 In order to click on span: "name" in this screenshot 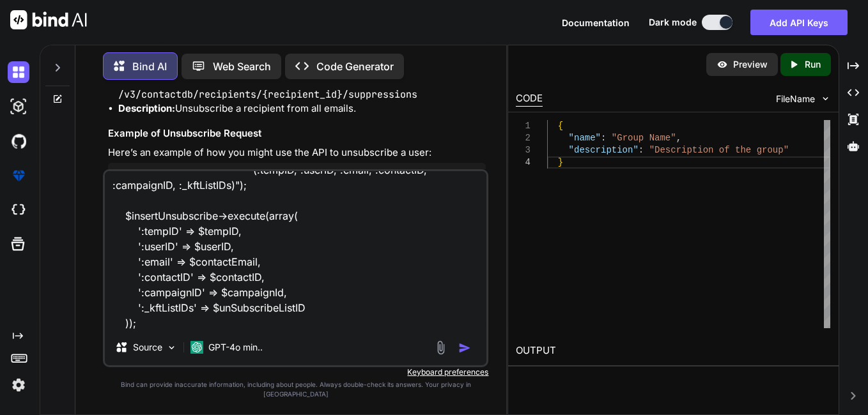, I will do `click(584, 138)`.